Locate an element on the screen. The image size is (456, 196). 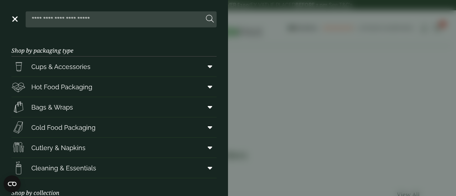
span: Bags & Wraps is located at coordinates (52, 107).